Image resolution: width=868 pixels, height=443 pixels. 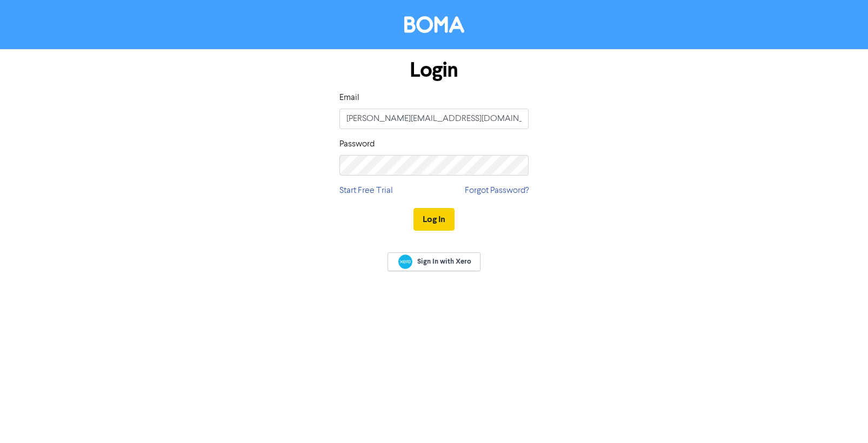 What do you see at coordinates (349, 98) in the screenshot?
I see `label: Email` at bounding box center [349, 98].